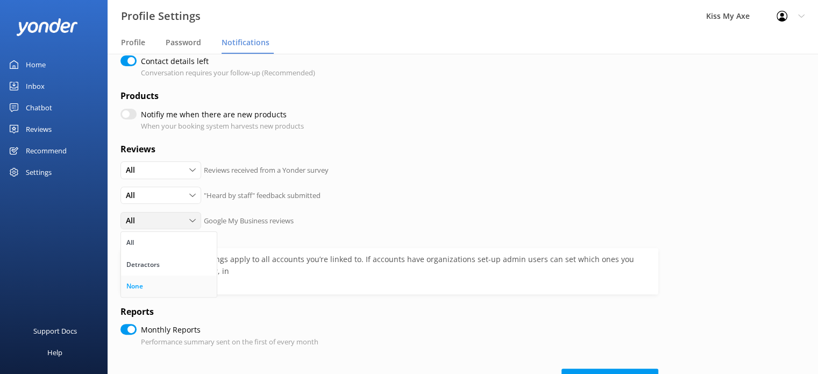  What do you see at coordinates (35, 86) in the screenshot?
I see `div: Inbox` at bounding box center [35, 86].